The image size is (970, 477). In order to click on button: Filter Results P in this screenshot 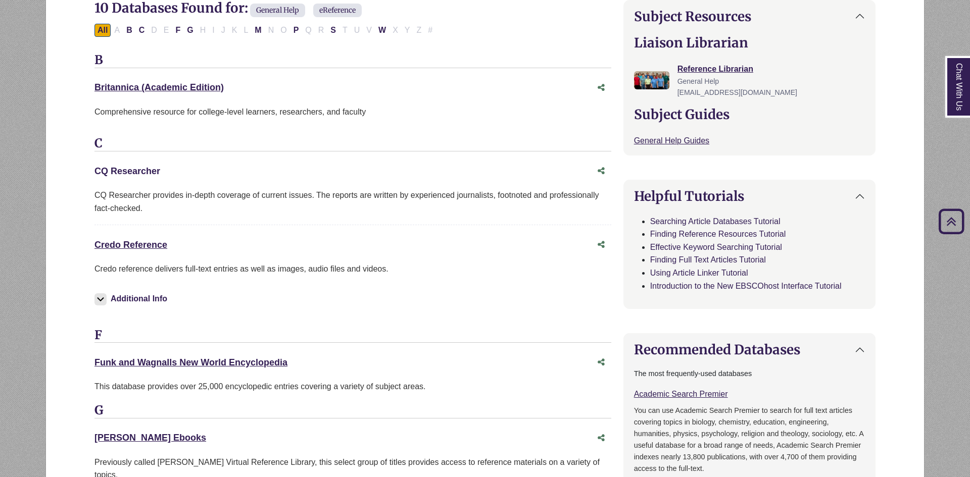, I will do `click(296, 30)`.